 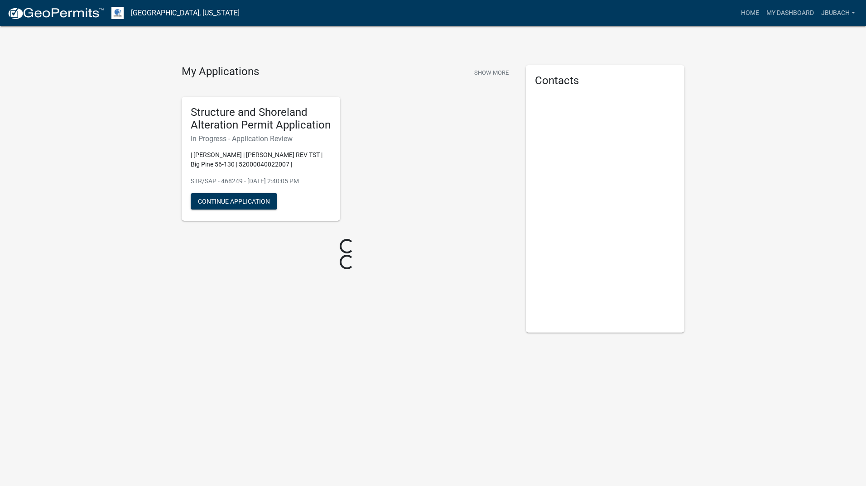 I want to click on a: Home, so click(x=750, y=13).